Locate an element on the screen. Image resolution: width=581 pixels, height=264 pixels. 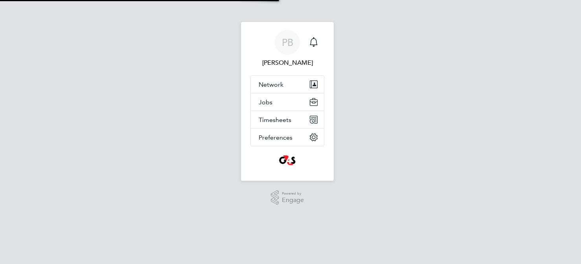
span: Network is located at coordinates (271, 84).